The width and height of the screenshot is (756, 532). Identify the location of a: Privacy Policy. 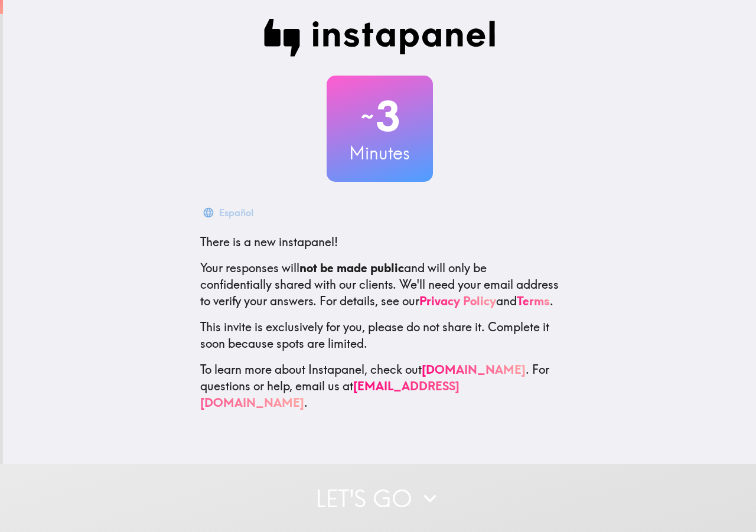
(458, 300).